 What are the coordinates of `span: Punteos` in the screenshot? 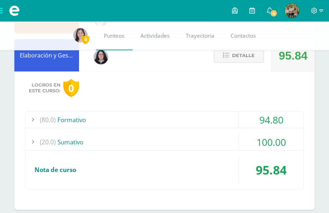 It's located at (114, 36).